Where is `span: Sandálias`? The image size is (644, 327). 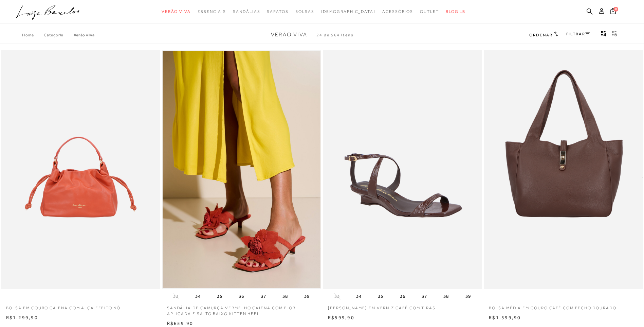
span: Sandálias is located at coordinates (247, 11).